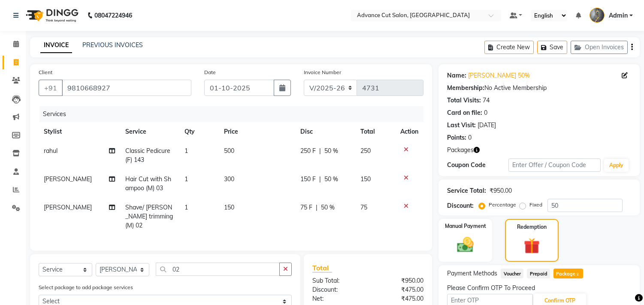  What do you see at coordinates (509, 47) in the screenshot?
I see `button: Create New` at bounding box center [509, 47].